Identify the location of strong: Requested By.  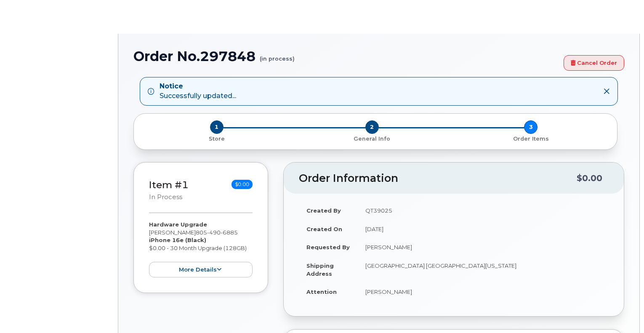
(328, 247).